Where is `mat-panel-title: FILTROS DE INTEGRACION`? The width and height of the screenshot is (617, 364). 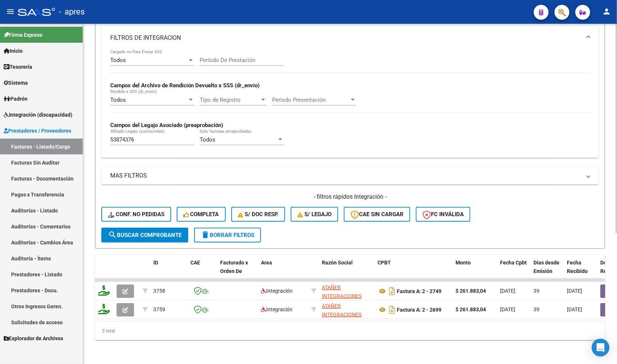
mat-panel-title: FILTROS DE INTEGRACION is located at coordinates (346, 38).